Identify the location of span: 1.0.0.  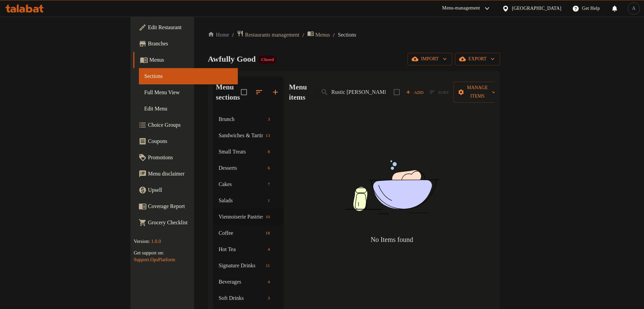
(156, 241).